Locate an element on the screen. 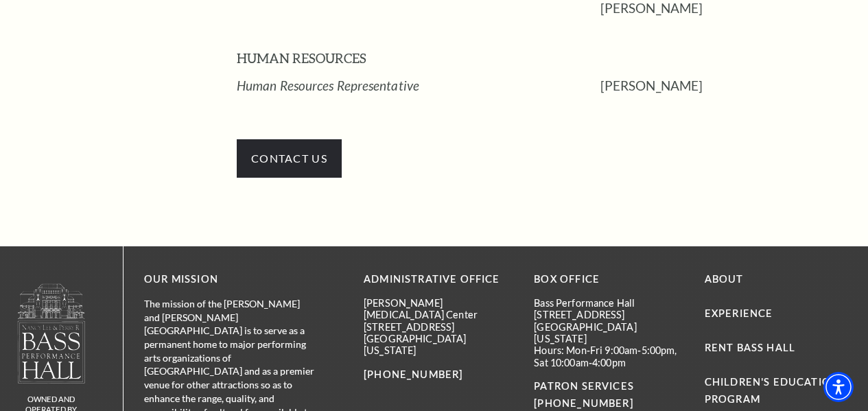 This screenshot has width=868, height=411. a: About is located at coordinates (724, 279).